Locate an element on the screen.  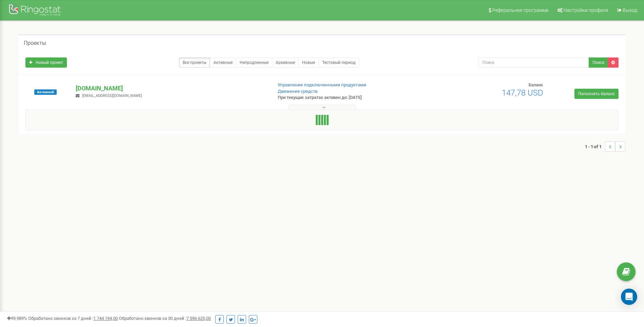
a: Тестовый период is located at coordinates (339, 63).